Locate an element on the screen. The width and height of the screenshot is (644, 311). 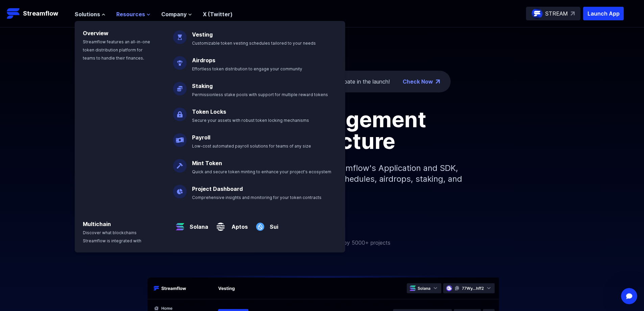
img: Sui is located at coordinates (260, 224).